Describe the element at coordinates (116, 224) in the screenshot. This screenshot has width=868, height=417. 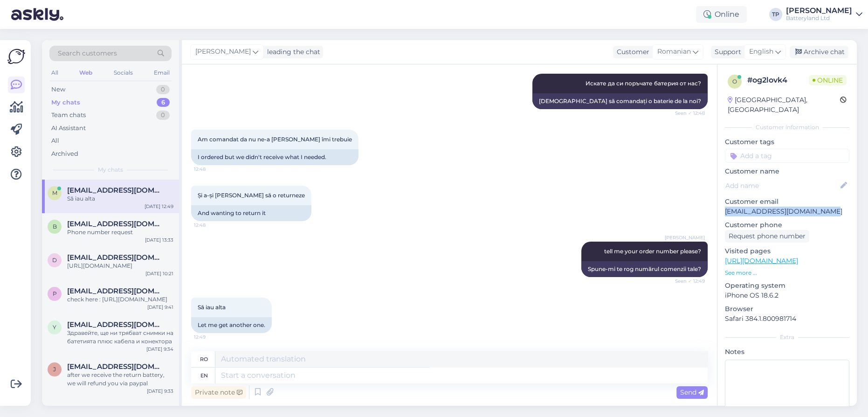
I see `span: bizzy58496@gmail.com` at that location.